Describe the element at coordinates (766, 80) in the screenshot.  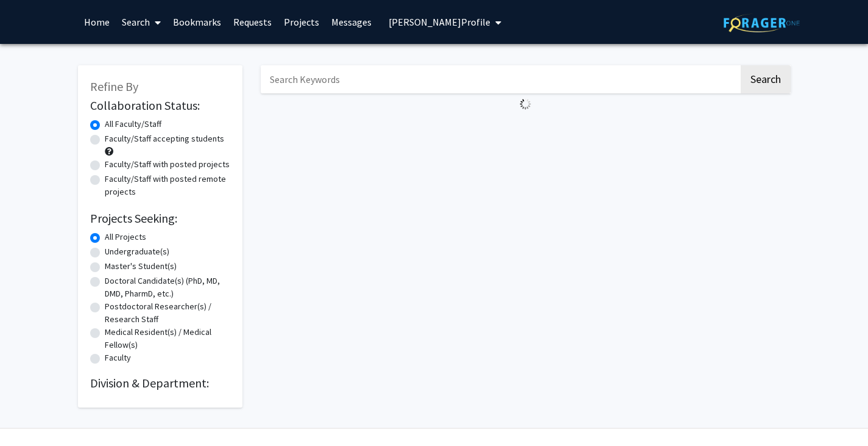
I see `button: Search` at that location.